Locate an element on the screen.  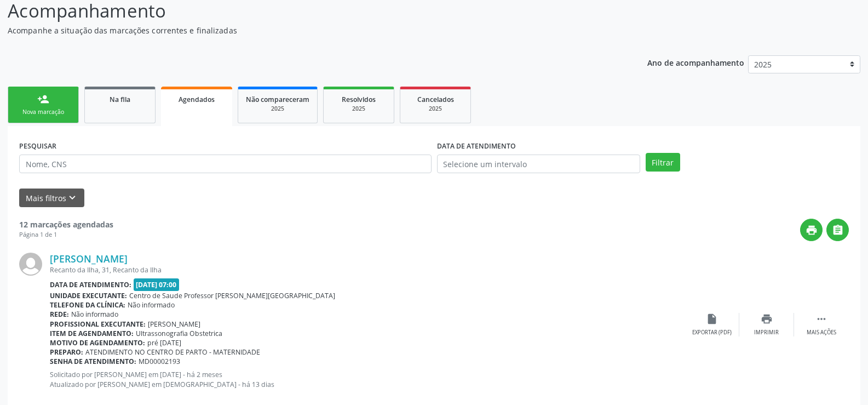
button: print is located at coordinates (811, 229).